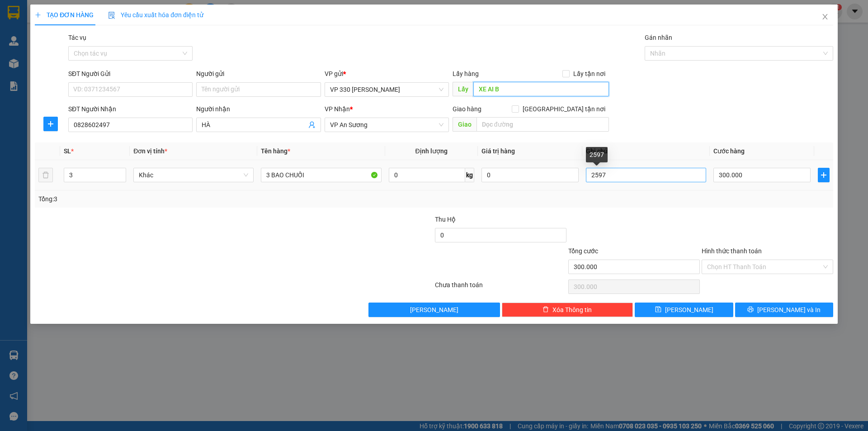 The image size is (868, 431). Describe the element at coordinates (386, 74) in the screenshot. I see `div: VP gửi` at that location.